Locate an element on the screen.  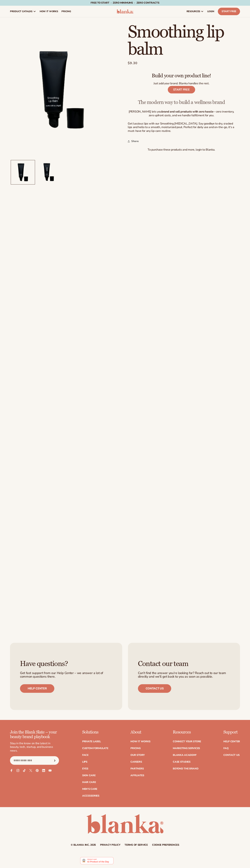
a: Hair Care is located at coordinates (89, 783).